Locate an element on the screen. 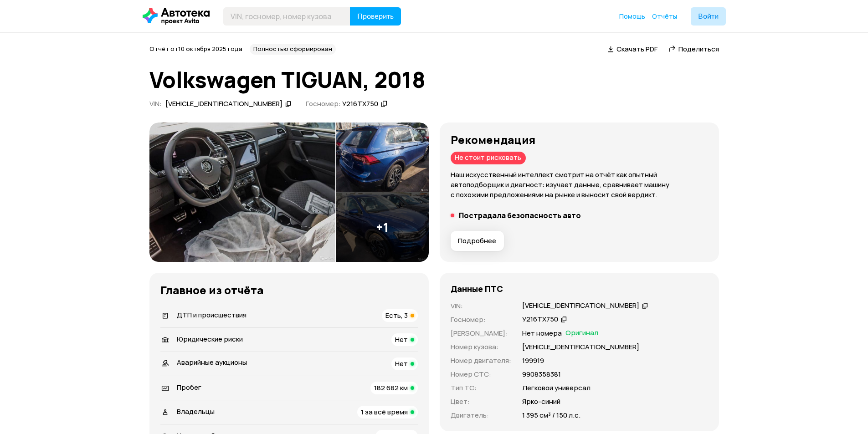  h5: Пострадала безопасность авто is located at coordinates (520, 216).